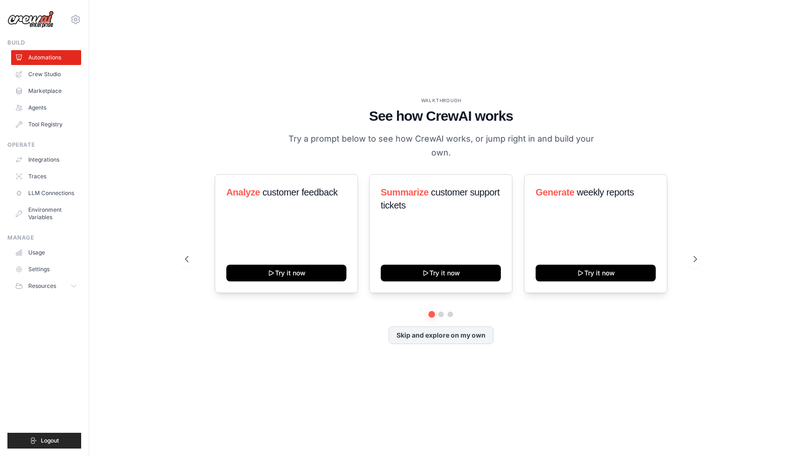 The image size is (793, 456). What do you see at coordinates (46, 58) in the screenshot?
I see `a: Automations` at bounding box center [46, 58].